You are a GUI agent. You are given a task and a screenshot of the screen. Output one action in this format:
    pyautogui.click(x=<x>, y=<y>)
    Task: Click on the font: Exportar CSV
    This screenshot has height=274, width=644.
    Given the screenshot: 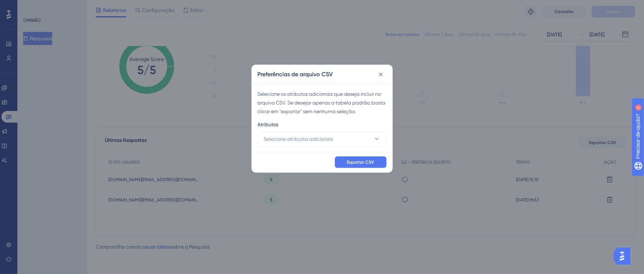 What is the action you would take?
    pyautogui.click(x=361, y=162)
    